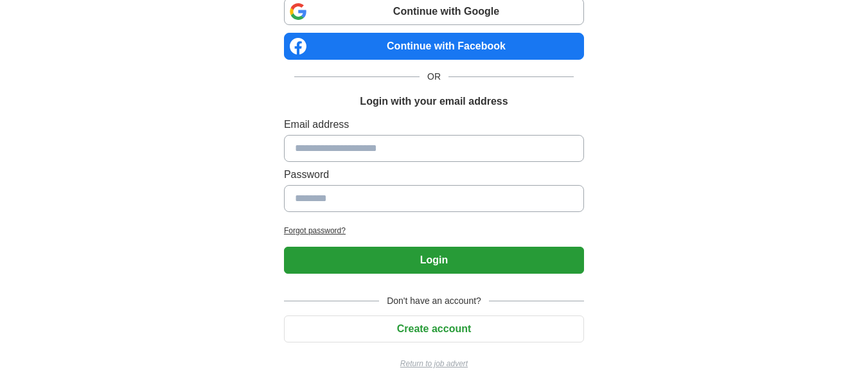 Image resolution: width=868 pixels, height=390 pixels. Describe the element at coordinates (434, 260) in the screenshot. I see `button: Login` at that location.